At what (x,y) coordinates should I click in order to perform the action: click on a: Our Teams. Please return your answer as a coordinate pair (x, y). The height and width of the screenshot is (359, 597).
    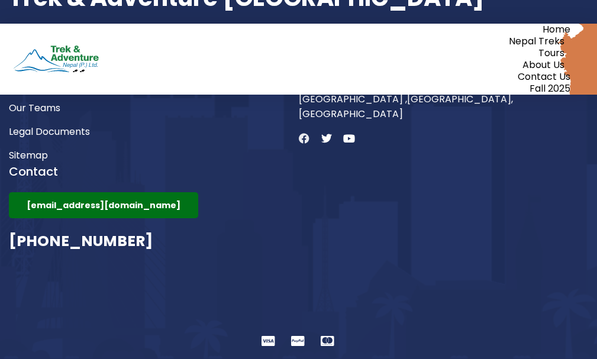
    Looking at the image, I should click on (154, 108).